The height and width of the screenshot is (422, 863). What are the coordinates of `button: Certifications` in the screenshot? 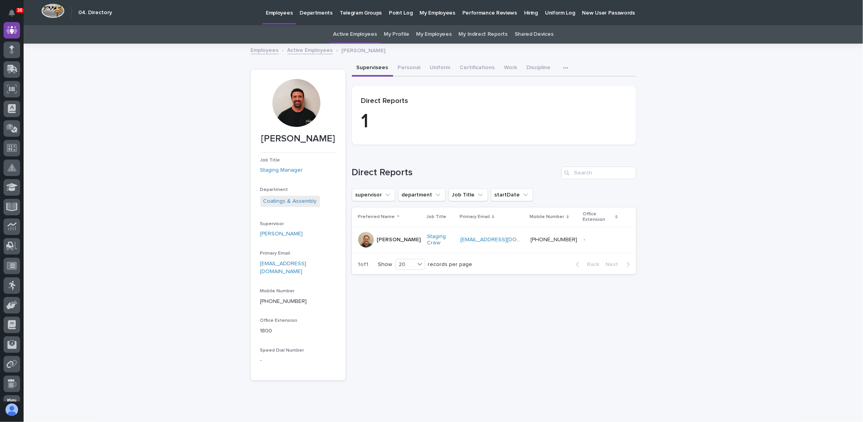 It's located at (477, 68).